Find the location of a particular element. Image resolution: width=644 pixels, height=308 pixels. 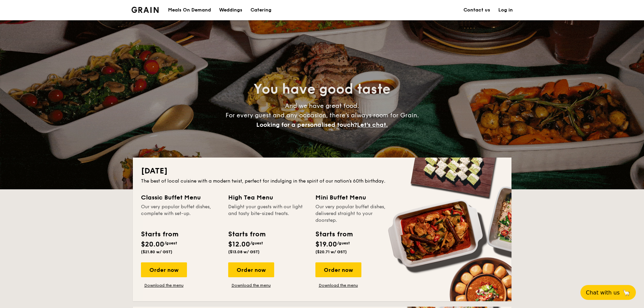

span: $12.00 is located at coordinates (239, 245).